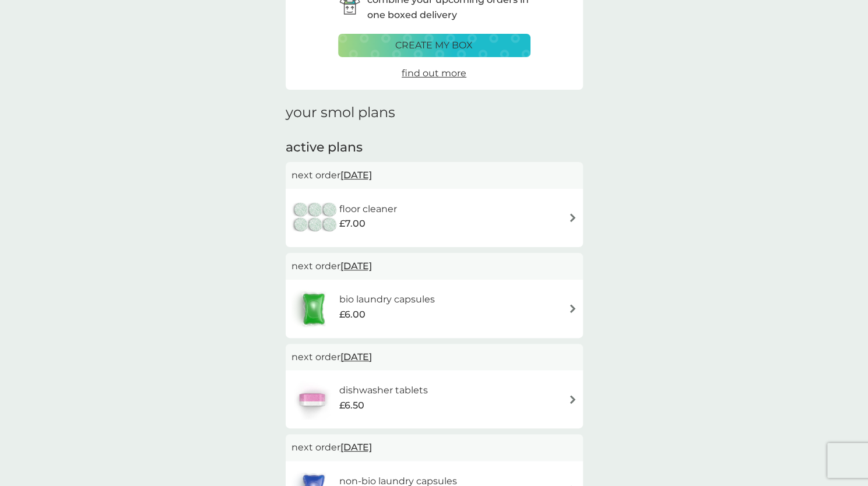 This screenshot has width=868, height=486. Describe the element at coordinates (435, 112) in the screenshot. I see `h1: your smol plans` at that location.